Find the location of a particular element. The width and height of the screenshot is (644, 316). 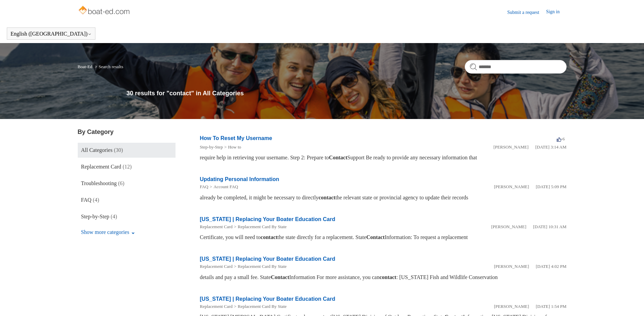

li: Boat-Ed is located at coordinates (85, 66).